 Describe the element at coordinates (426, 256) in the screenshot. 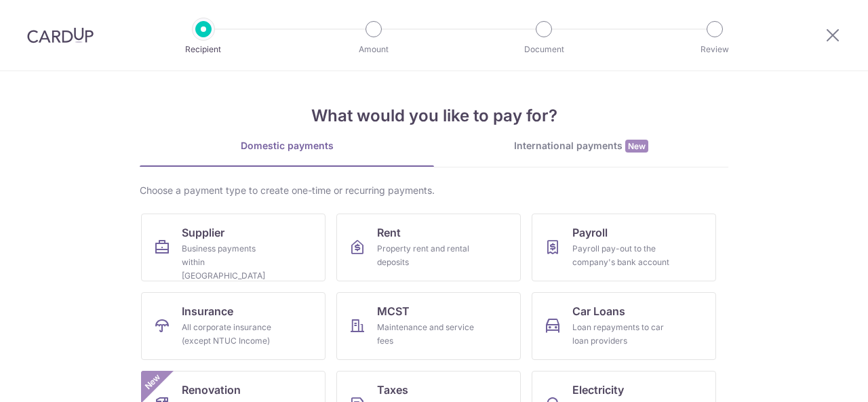

I see `div: Property rent and rental deposits` at that location.